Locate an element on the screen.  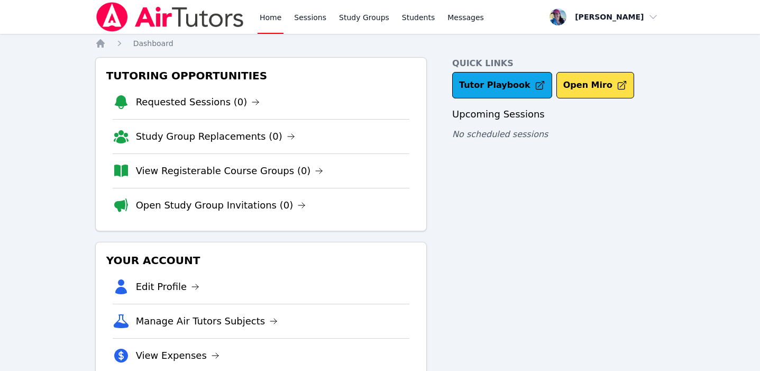
img: Air Tutors is located at coordinates (170, 17).